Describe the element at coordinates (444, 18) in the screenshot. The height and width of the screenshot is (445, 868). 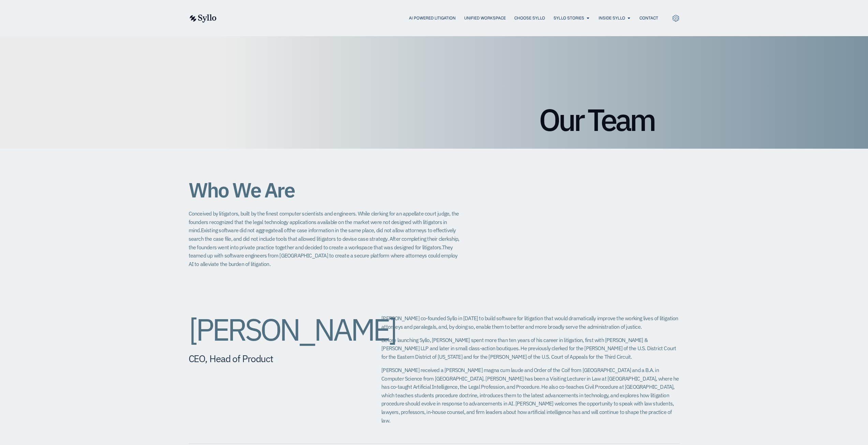
I see `div: Menu Toggle` at that location.